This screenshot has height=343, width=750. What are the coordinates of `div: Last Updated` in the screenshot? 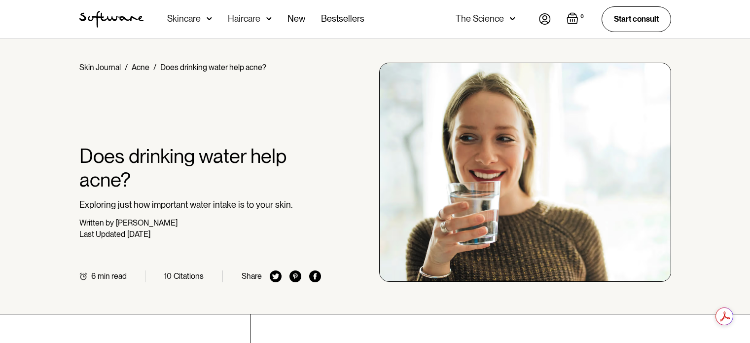 It's located at (102, 234).